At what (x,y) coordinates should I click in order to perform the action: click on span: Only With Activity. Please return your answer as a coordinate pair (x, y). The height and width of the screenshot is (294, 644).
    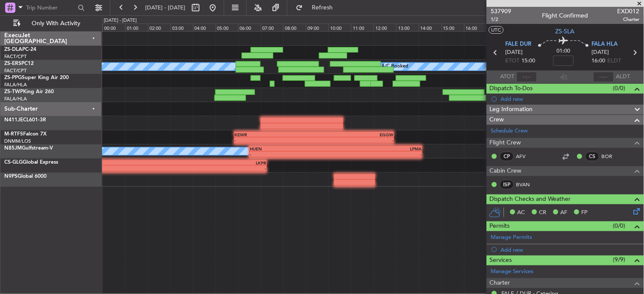
    Looking at the image, I should click on (56, 23).